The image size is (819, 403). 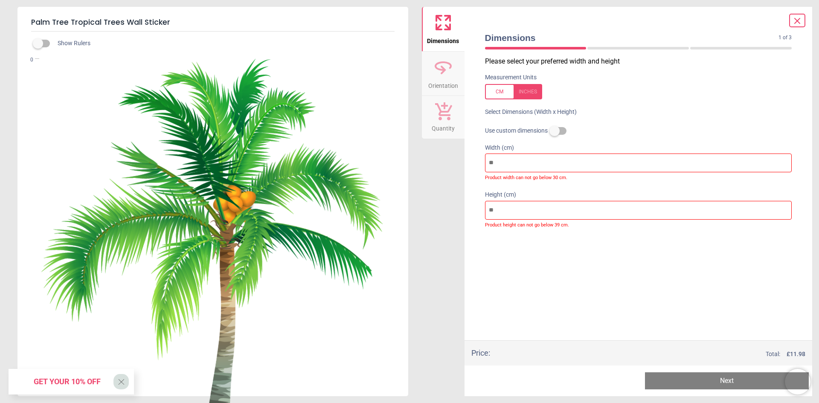 What do you see at coordinates (213, 23) in the screenshot?
I see `h5: Palm Tree Tropical Trees Wall Sticker` at bounding box center [213, 23].